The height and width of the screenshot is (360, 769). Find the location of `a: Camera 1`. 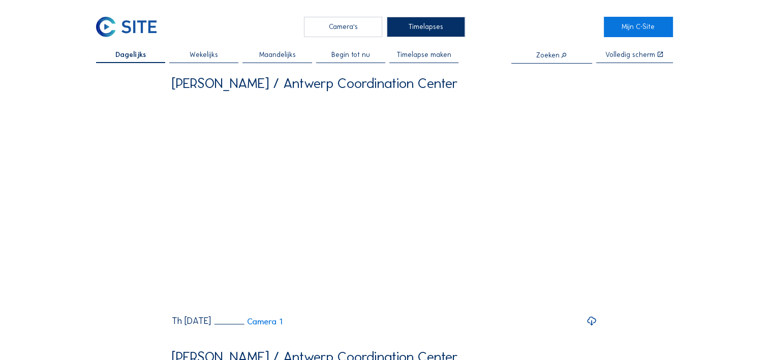

a: Camera 1 is located at coordinates (248, 321).